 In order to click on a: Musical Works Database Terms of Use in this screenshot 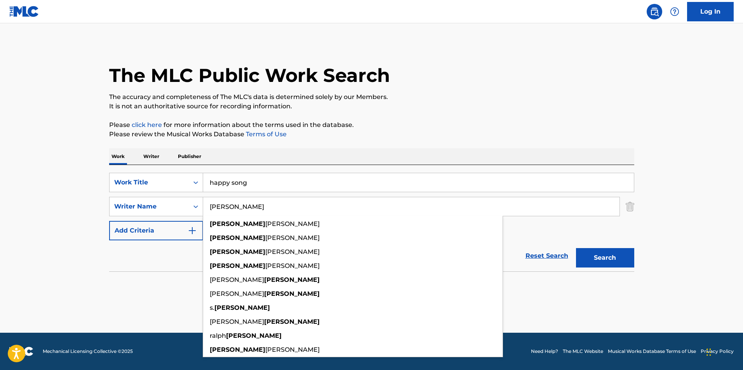, I will do `click(652, 351)`.